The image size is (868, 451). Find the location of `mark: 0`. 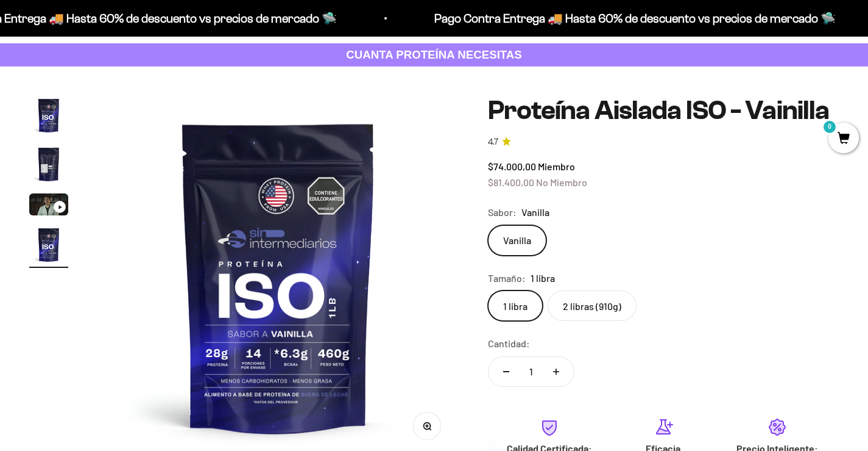

mark: 0 is located at coordinates (830, 127).